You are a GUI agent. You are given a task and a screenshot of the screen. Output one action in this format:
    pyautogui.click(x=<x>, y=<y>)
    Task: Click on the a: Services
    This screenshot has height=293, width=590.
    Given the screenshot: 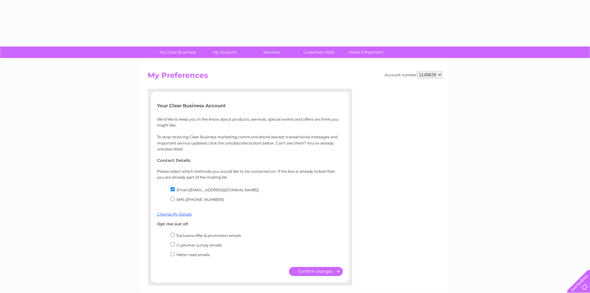 What is the action you would take?
    pyautogui.click(x=272, y=52)
    